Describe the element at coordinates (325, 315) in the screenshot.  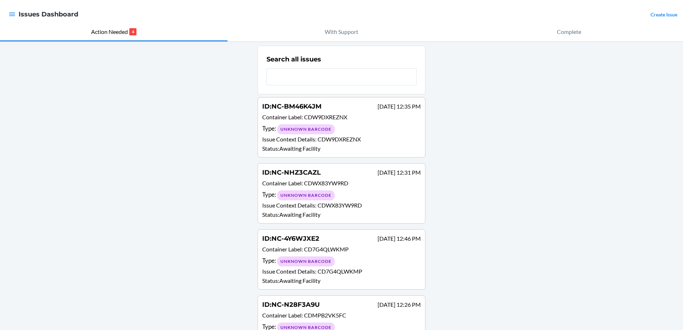
I see `span: CDMPB2VK5FC` at that location.